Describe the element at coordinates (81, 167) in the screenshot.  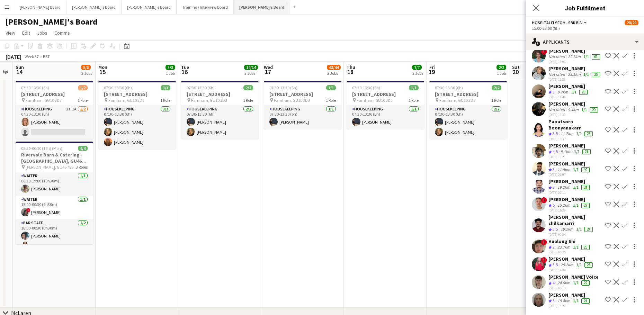
I see `span: 3 Roles` at that location.